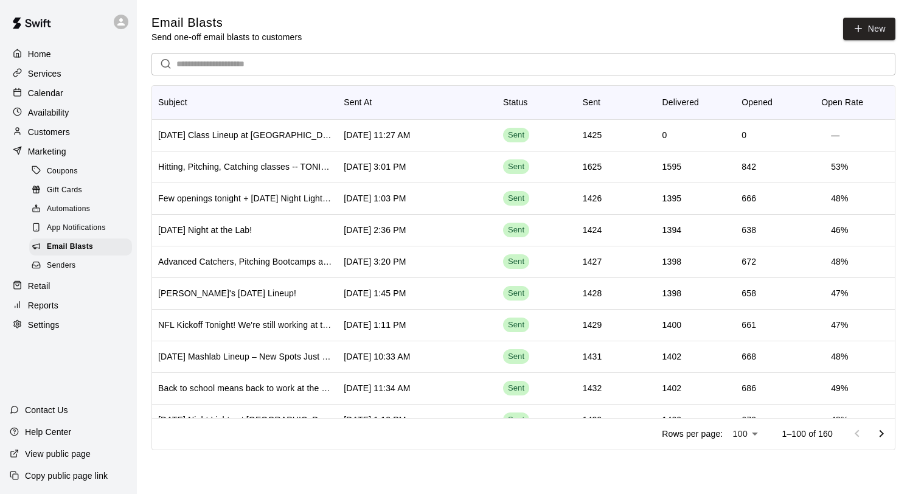 The width and height of the screenshot is (910, 494). What do you see at coordinates (375, 198) in the screenshot?
I see `div: Sep 11 2025, 1:03 PM` at bounding box center [375, 198].